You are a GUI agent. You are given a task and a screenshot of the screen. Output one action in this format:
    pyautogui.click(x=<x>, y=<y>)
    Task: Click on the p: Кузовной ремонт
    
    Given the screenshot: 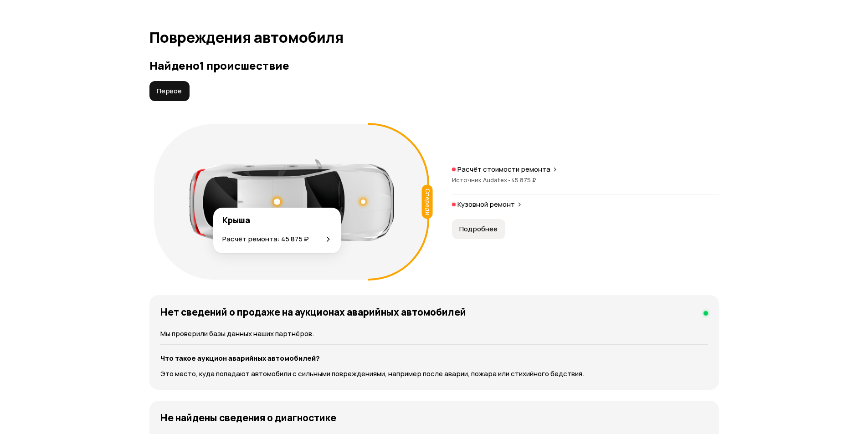 What is the action you would take?
    pyautogui.click(x=487, y=205)
    